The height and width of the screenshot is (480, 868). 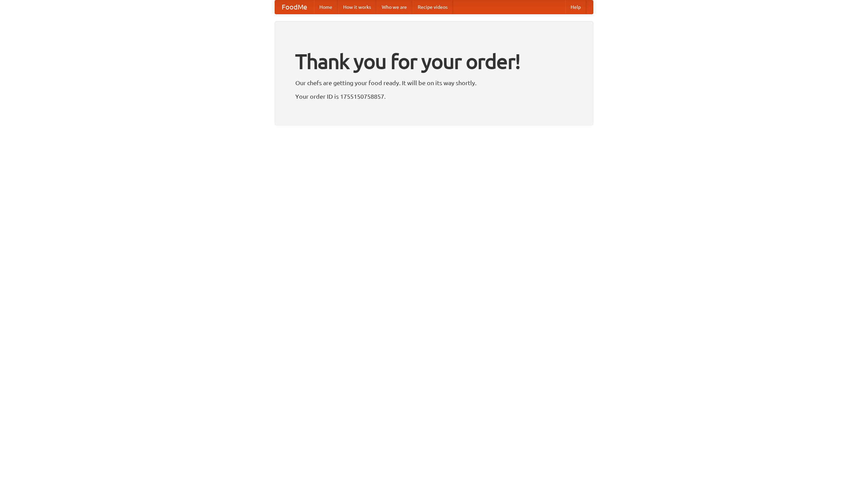 I want to click on a: Help, so click(x=576, y=7).